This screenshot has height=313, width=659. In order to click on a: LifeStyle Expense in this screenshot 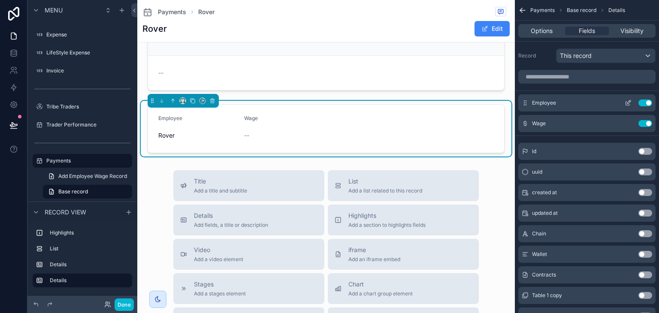, I will do `click(82, 53)`.